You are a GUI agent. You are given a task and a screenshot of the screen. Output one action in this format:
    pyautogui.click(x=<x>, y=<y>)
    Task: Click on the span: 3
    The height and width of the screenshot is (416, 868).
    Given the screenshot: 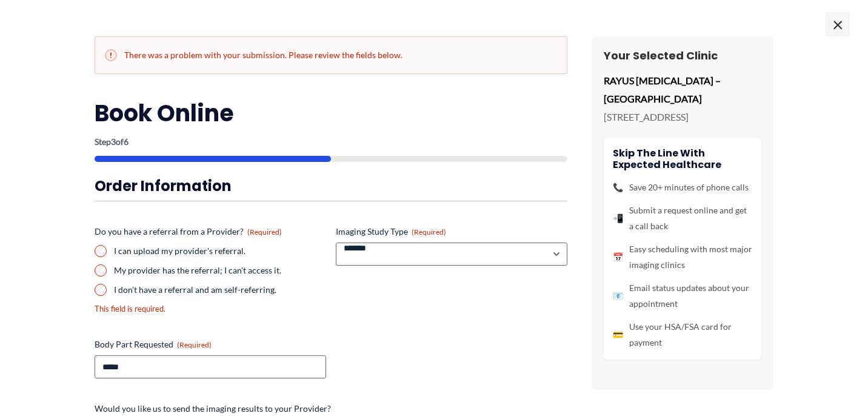 What is the action you would take?
    pyautogui.click(x=113, y=141)
    